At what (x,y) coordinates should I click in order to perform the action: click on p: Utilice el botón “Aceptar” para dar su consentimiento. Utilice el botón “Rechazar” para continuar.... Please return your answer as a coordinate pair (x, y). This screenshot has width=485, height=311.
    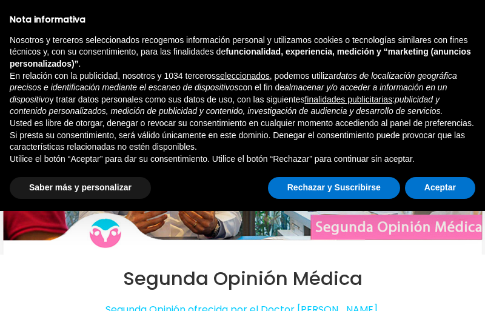
    Looking at the image, I should click on (243, 159).